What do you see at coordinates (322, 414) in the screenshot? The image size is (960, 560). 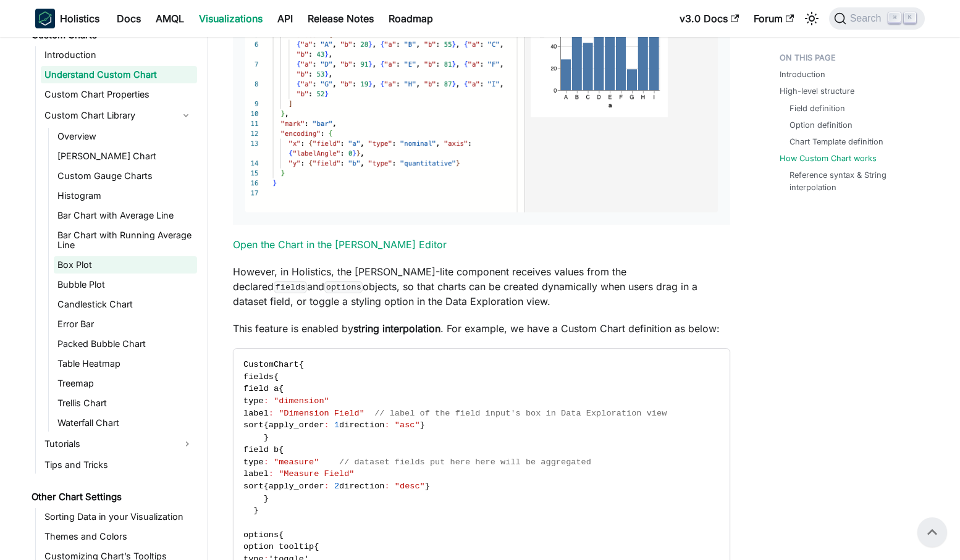 I see `span: "Dimension Field"` at bounding box center [322, 414].